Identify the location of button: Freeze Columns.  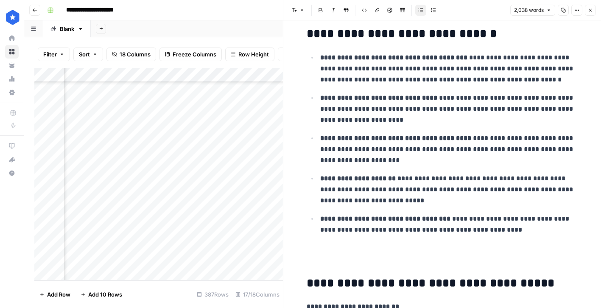
(190, 54).